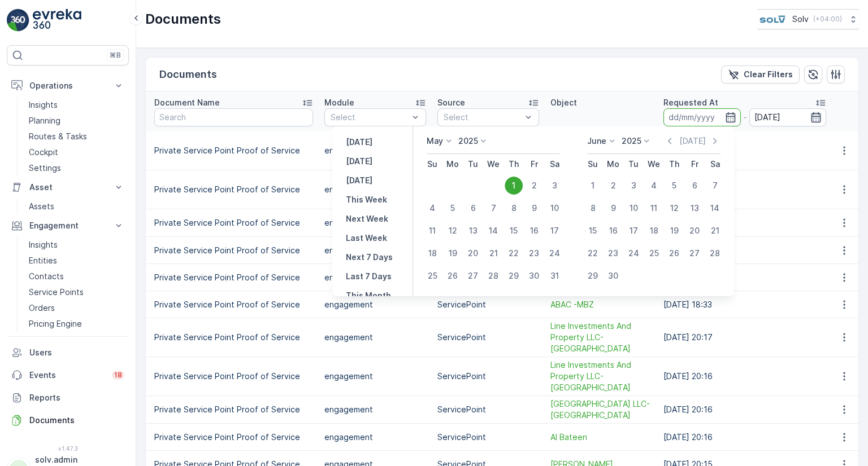 This screenshot has height=466, width=868. What do you see at coordinates (18, 20) in the screenshot?
I see `img: logo` at bounding box center [18, 20].